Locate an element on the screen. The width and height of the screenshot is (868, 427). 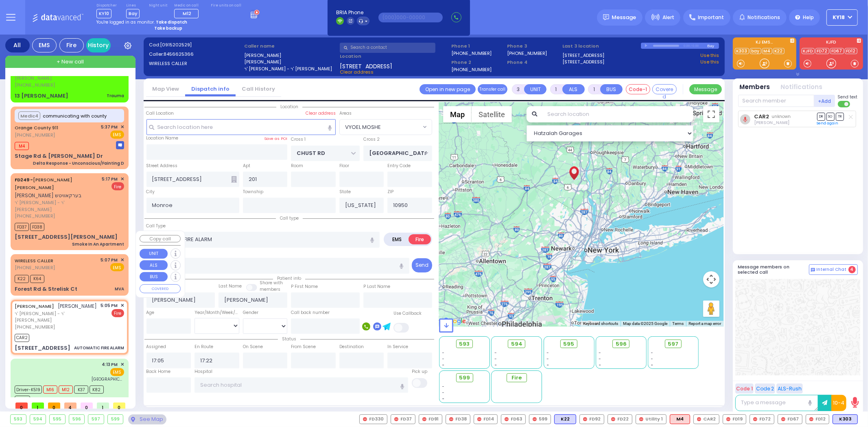
input: (000)000-00000 is located at coordinates (410, 18).